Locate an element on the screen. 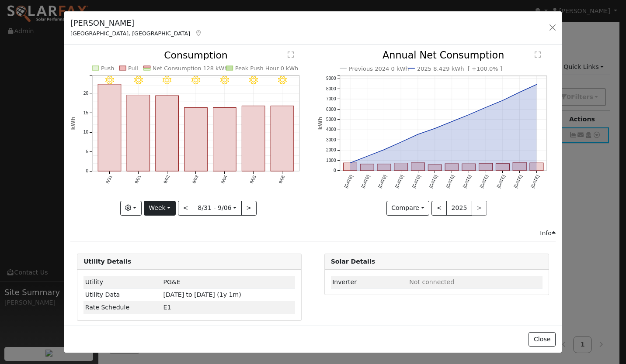 This screenshot has height=364, width=626. i: 9/03 - Clear is located at coordinates (196, 81).